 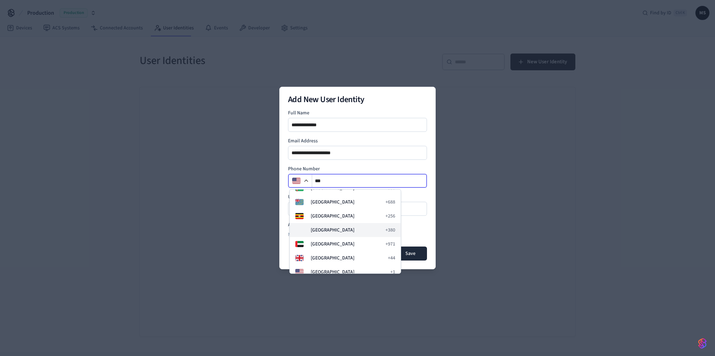 What do you see at coordinates (358, 141) in the screenshot?
I see `label: Email Address` at bounding box center [358, 141].